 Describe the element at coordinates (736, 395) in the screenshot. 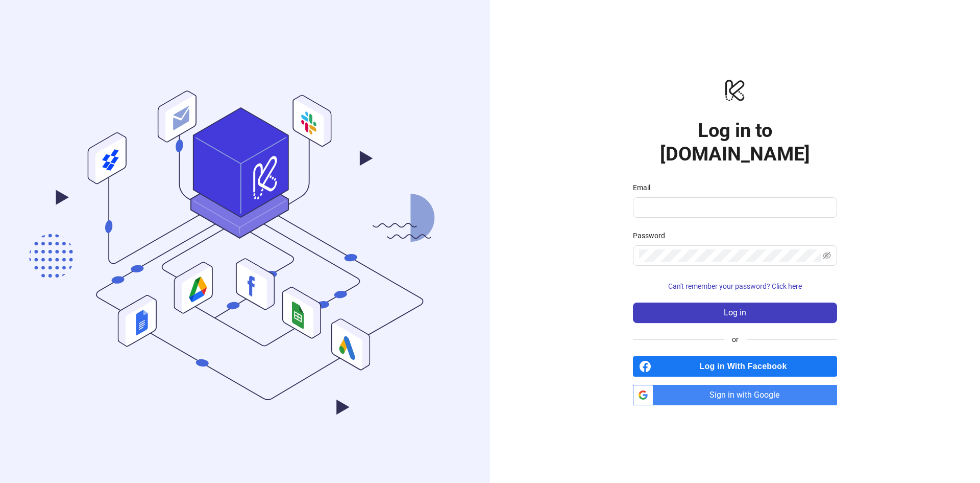

I see `a: Sign in with Google` at that location.